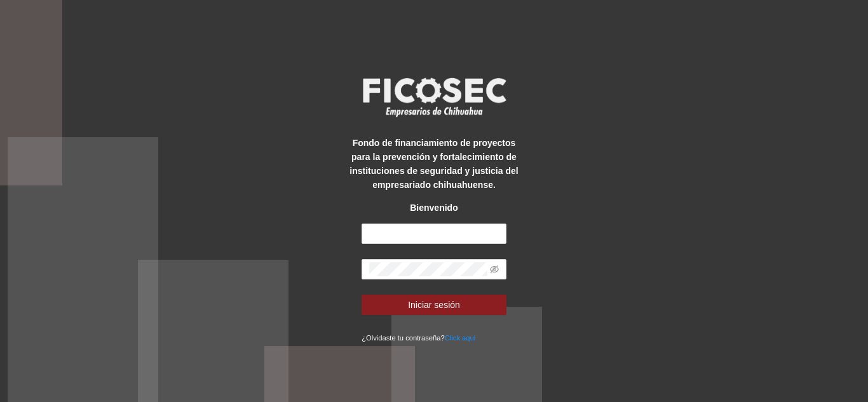 The height and width of the screenshot is (402, 868). Describe the element at coordinates (433, 164) in the screenshot. I see `strong: Fondo de financiamiento de proyectos para la prevención y fortalecimiento de instituciones de seg...` at that location.